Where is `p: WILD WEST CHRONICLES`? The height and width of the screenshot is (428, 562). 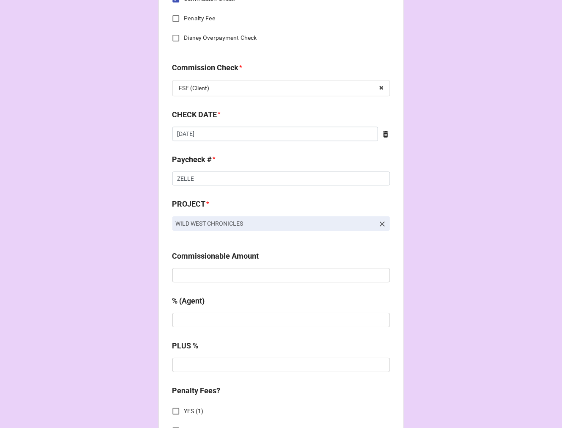 p: WILD WEST CHRONICLES is located at coordinates (275, 224).